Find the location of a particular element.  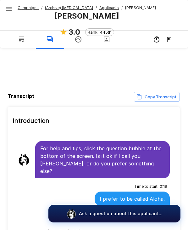

h6: Introduction is located at coordinates (94, 119).